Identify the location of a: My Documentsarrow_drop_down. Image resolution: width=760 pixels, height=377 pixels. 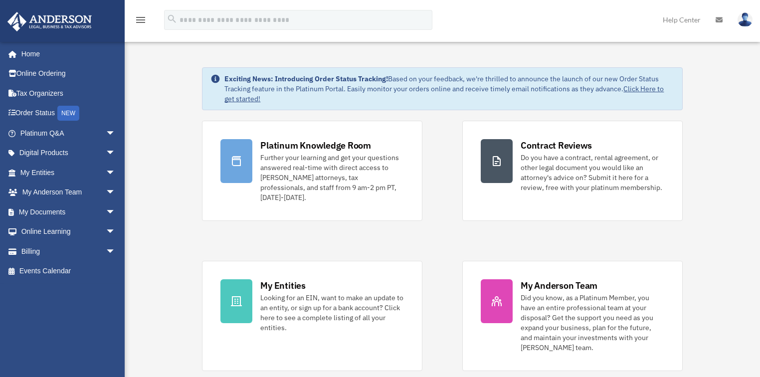
(69, 212).